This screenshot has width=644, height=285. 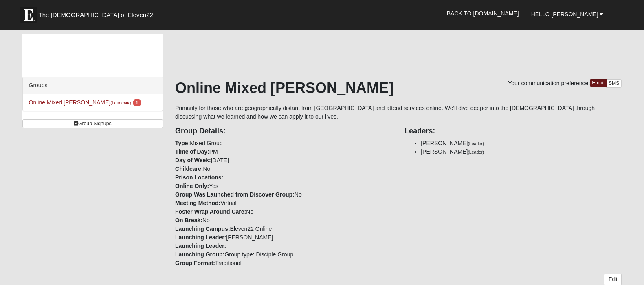 What do you see at coordinates (93, 86) in the screenshot?
I see `div: Groups` at bounding box center [93, 86].